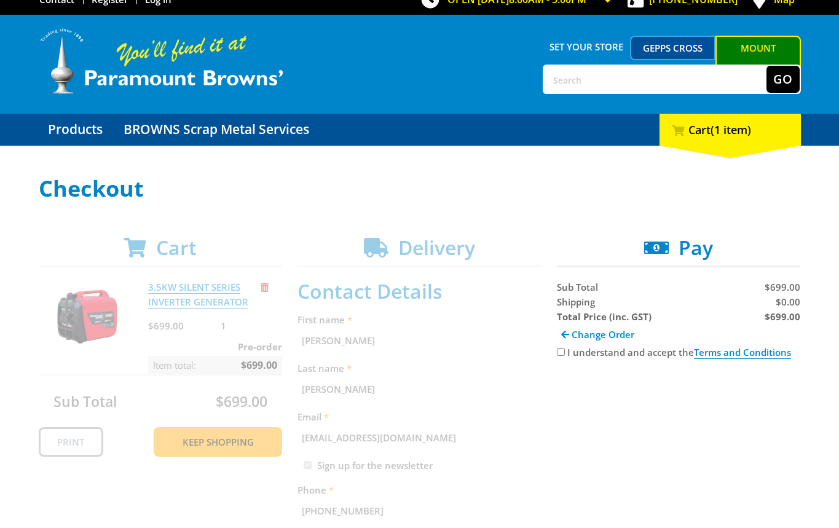 This screenshot has width=839, height=528. What do you see at coordinates (730, 130) in the screenshot?
I see `div: Cart` at bounding box center [730, 130].